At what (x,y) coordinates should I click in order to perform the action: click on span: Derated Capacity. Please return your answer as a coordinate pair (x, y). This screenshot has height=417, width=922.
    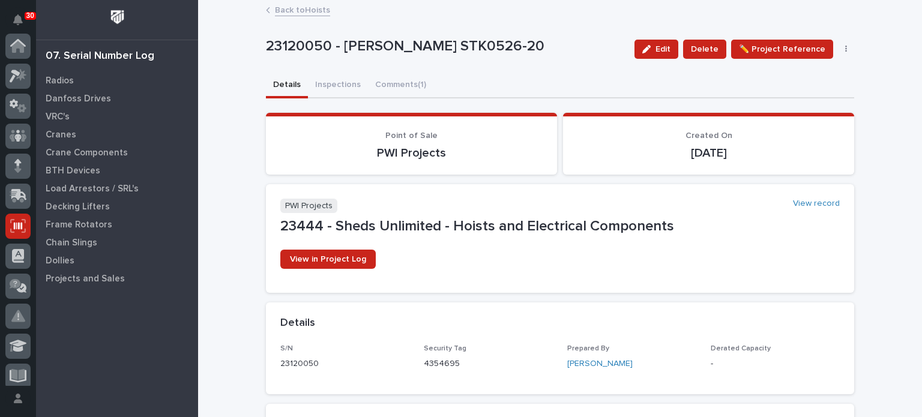
    Looking at the image, I should click on (741, 349).